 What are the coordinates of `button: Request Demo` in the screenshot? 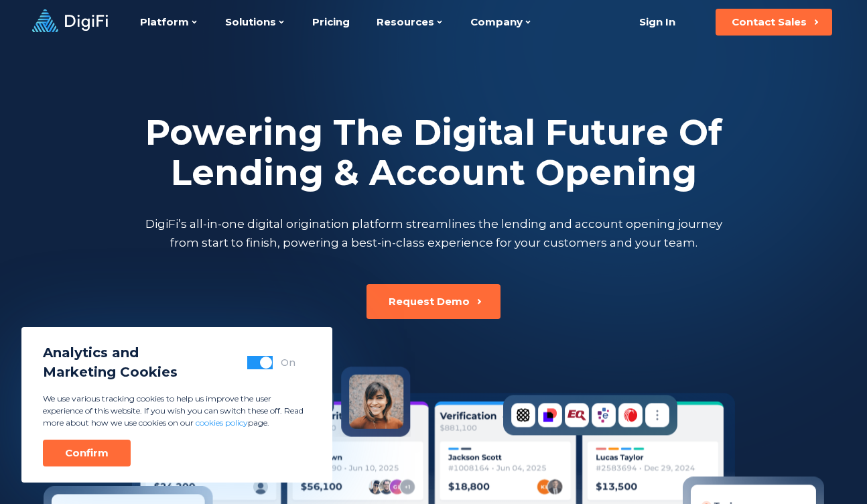 It's located at (434, 301).